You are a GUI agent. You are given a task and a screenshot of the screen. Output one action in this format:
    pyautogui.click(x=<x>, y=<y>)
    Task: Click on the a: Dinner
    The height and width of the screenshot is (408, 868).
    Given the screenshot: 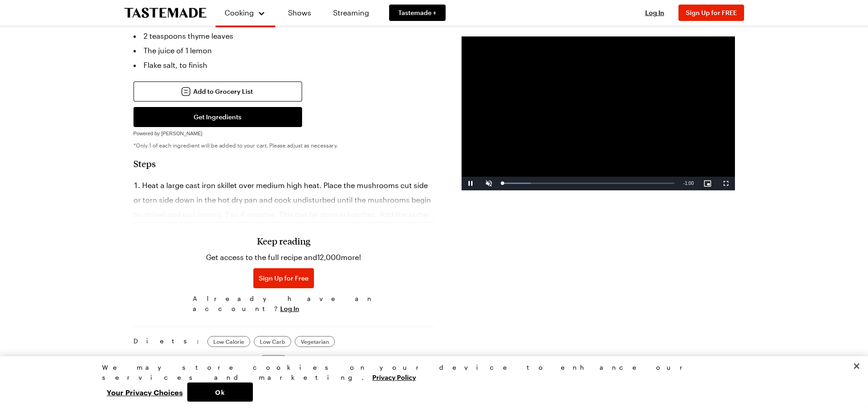 What is the action you would take?
    pyautogui.click(x=273, y=360)
    